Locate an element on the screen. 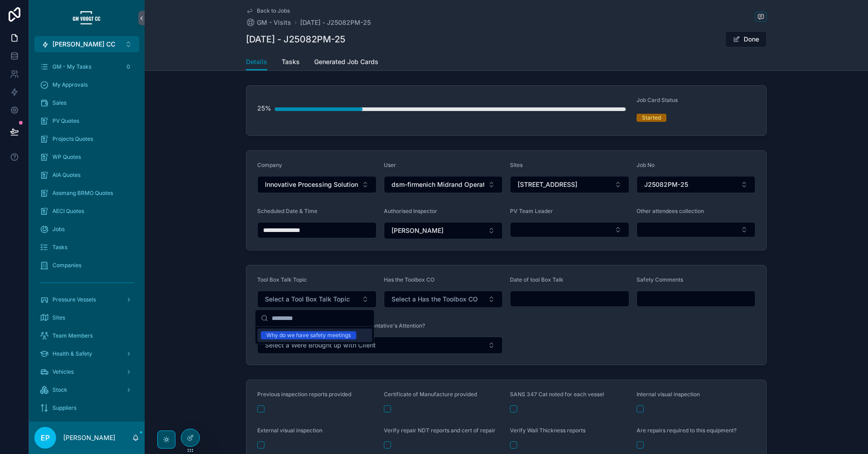 The image size is (868, 454). span: Internal visual inspection is located at coordinates (668, 395).